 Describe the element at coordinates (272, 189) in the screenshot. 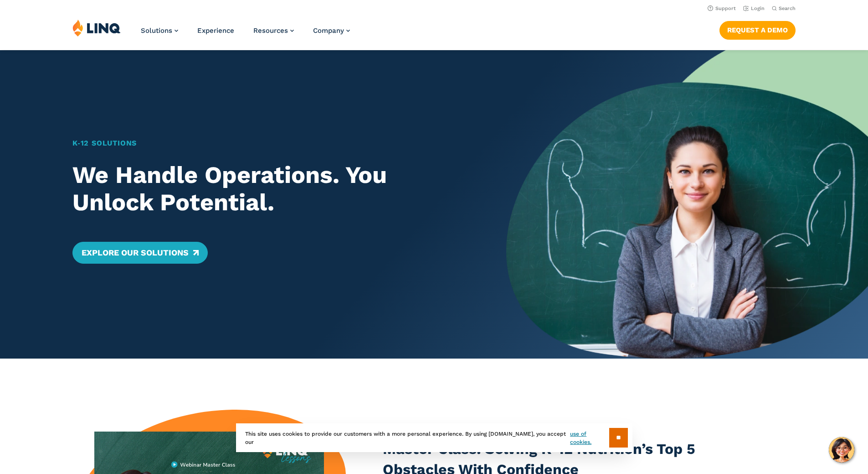

I see `h2: We Handle Operations. You Unlock Potential.` at that location.